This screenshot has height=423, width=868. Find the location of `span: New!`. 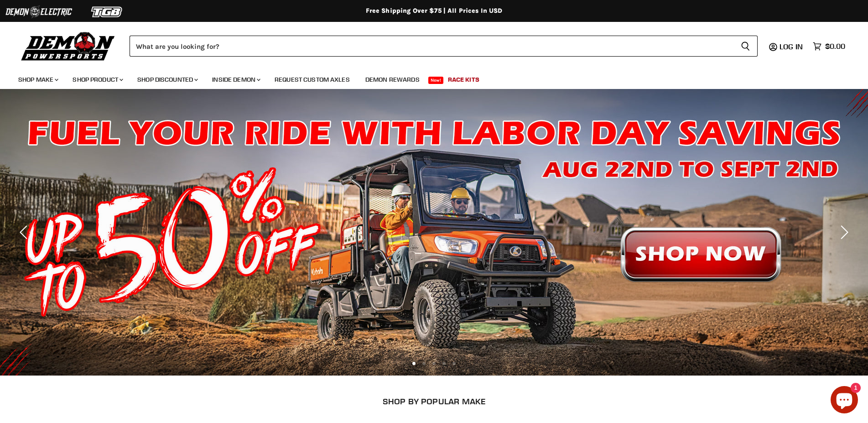

span: New! is located at coordinates (436, 80).